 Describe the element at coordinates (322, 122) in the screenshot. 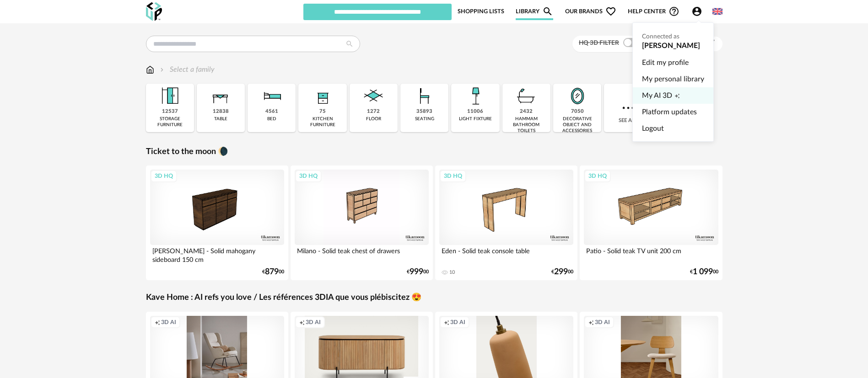

I see `div: kitchen furniture` at that location.